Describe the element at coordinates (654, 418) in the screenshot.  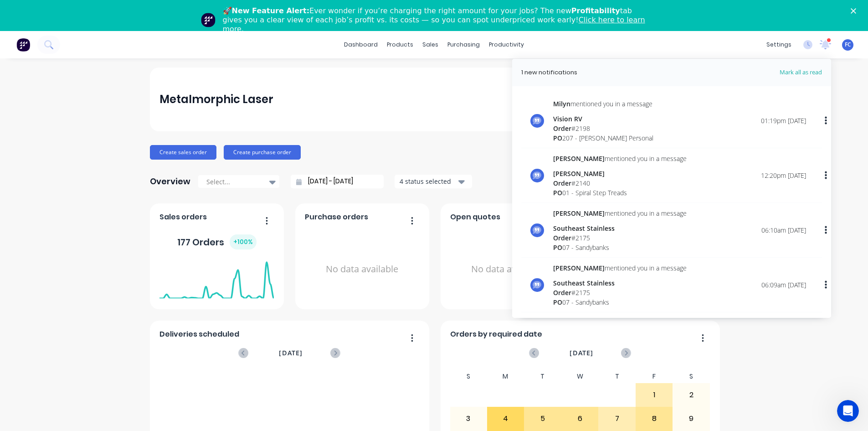
I see `div: 8` at that location.